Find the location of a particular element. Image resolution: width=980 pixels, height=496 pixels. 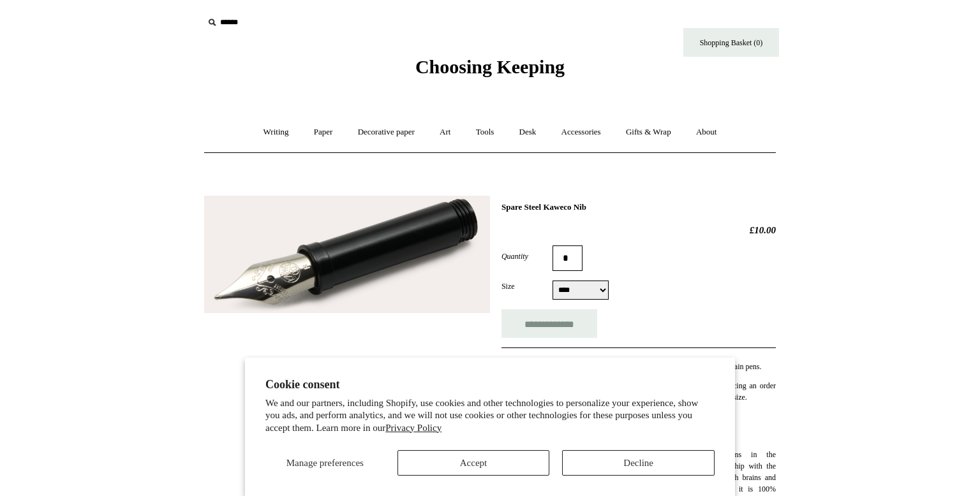

button: Manage preferences is located at coordinates (325, 463).